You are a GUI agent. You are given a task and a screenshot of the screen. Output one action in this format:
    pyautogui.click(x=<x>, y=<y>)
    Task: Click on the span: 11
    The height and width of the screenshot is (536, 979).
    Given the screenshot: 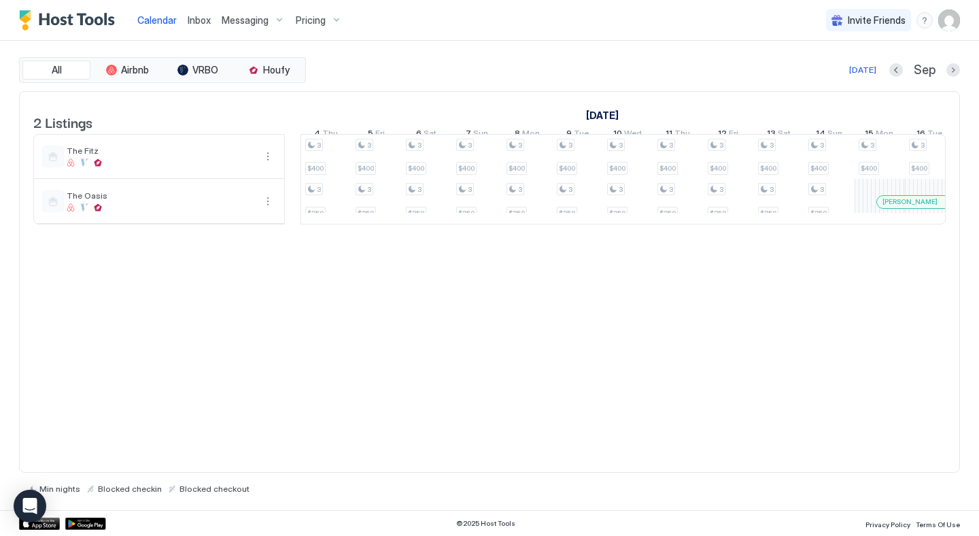 What is the action you would take?
    pyautogui.click(x=669, y=135)
    